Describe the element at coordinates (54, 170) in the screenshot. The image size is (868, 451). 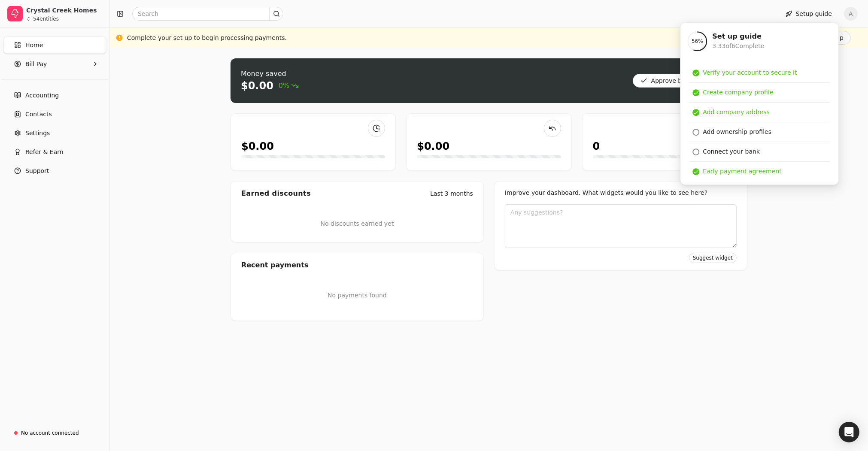
I see `button: Support` at that location.